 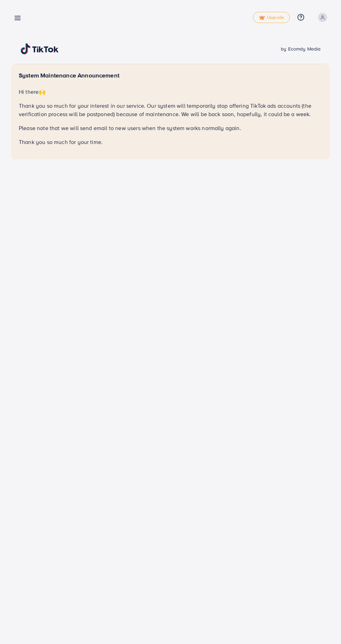 I want to click on p: Please note that we will send email to new users when the system works normally again., so click(x=171, y=128).